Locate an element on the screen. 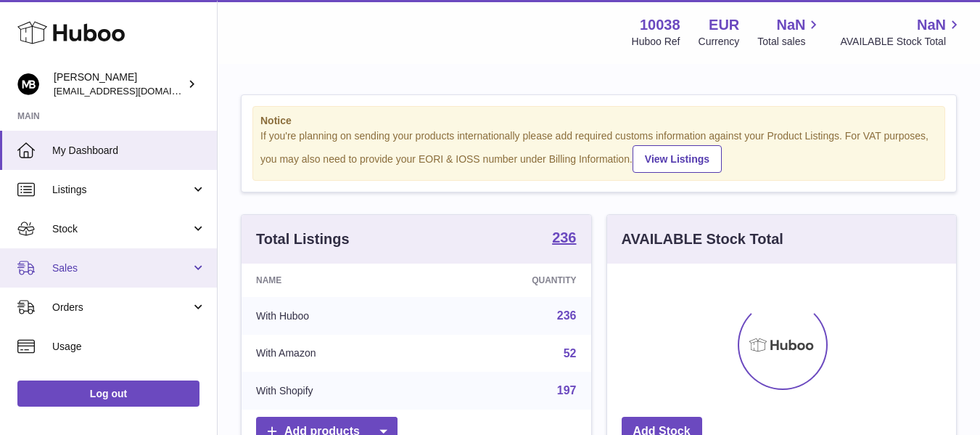 This screenshot has width=980, height=435. a: 197 is located at coordinates (566, 390).